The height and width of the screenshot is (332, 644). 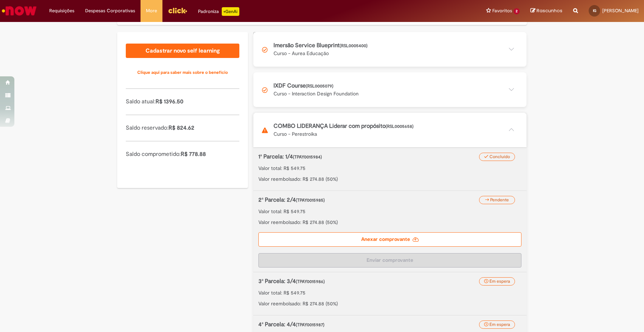 I want to click on span: R$ 778.88, so click(x=194, y=154).